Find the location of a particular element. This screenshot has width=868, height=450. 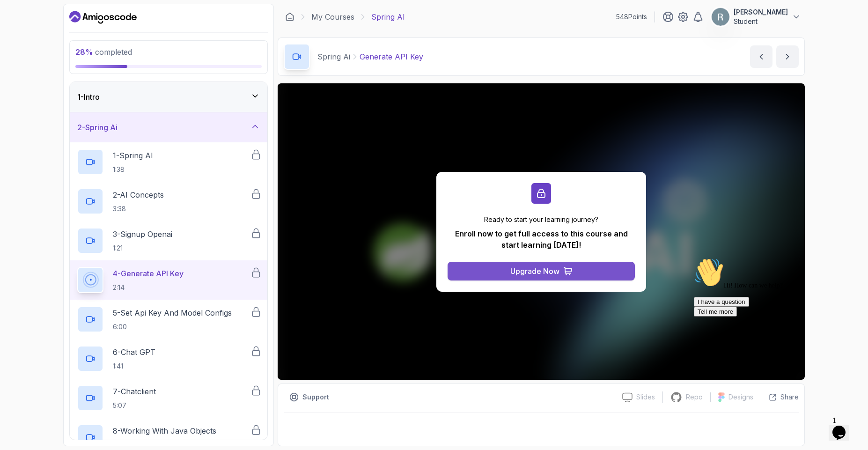

h3: 1 - Intro is located at coordinates (89, 97).